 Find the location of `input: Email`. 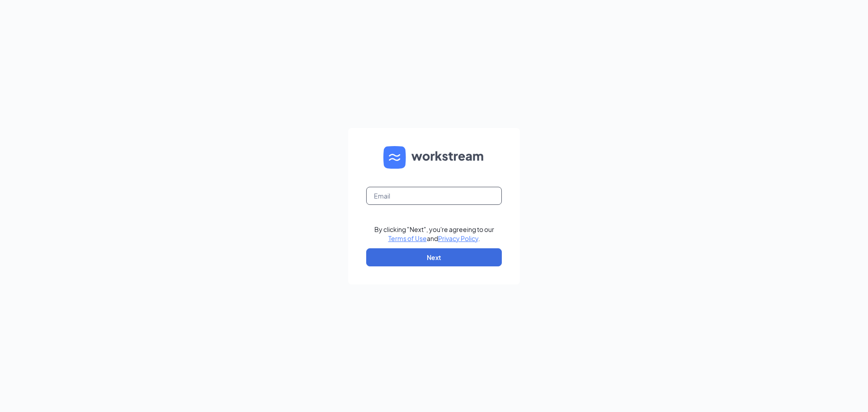

input: Email is located at coordinates (434, 196).